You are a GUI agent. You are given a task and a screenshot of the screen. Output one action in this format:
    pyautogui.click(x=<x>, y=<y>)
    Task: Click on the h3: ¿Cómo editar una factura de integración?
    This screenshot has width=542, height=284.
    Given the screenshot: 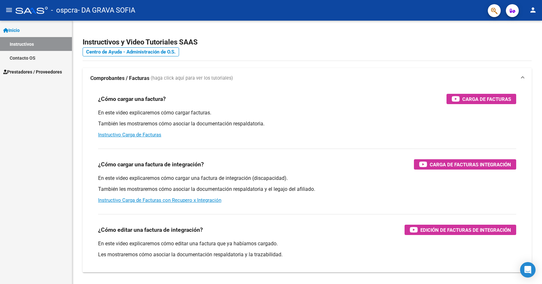 What is the action you would take?
    pyautogui.click(x=150, y=230)
    